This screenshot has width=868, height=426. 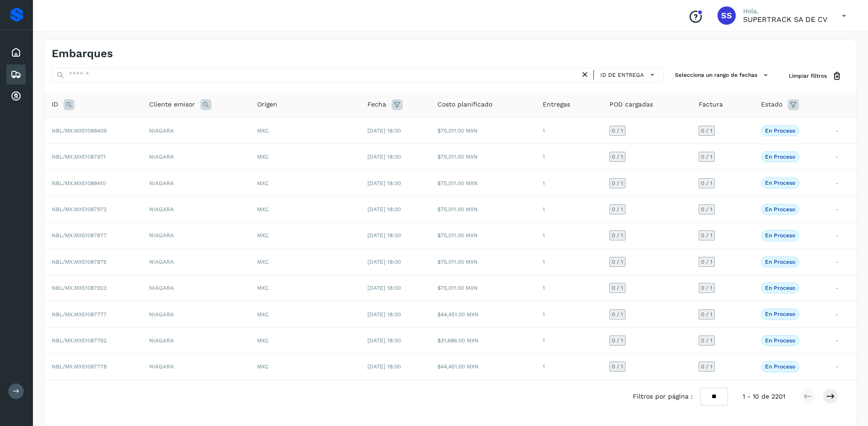 I want to click on span: ID de entrega, so click(x=622, y=75).